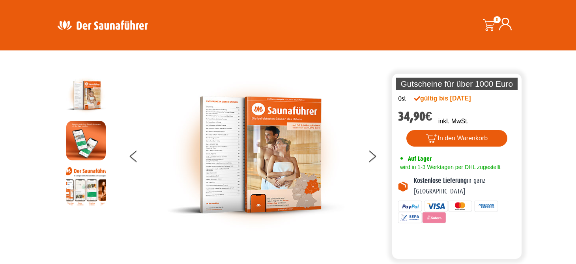  What do you see at coordinates (449, 167) in the screenshot?
I see `span: wird in 1-3 Werktagen per DHL zugestellt` at bounding box center [449, 167].